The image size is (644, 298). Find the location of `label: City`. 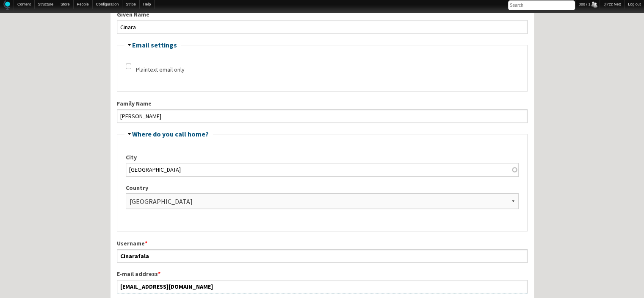

label: City is located at coordinates (322, 158).